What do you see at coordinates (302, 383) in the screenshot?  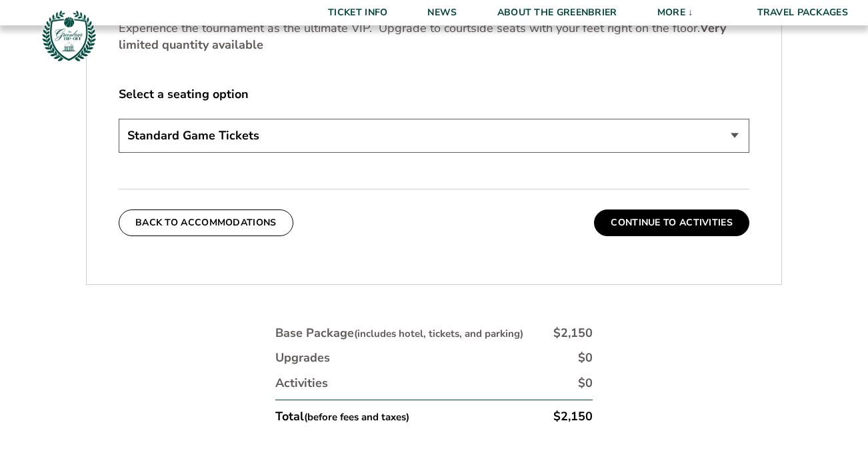 I see `div: Activities` at bounding box center [302, 383].